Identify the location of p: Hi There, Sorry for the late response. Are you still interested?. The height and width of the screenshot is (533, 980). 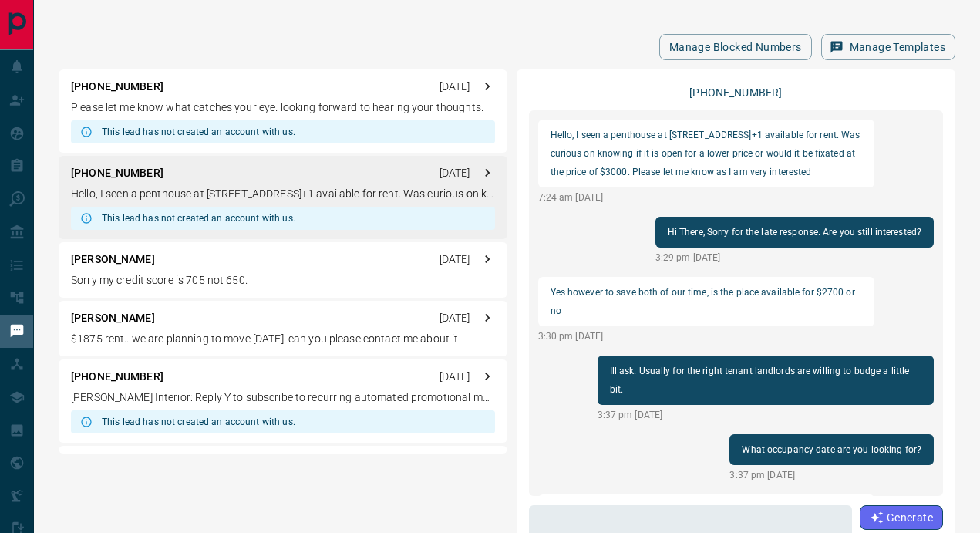
(794, 232).